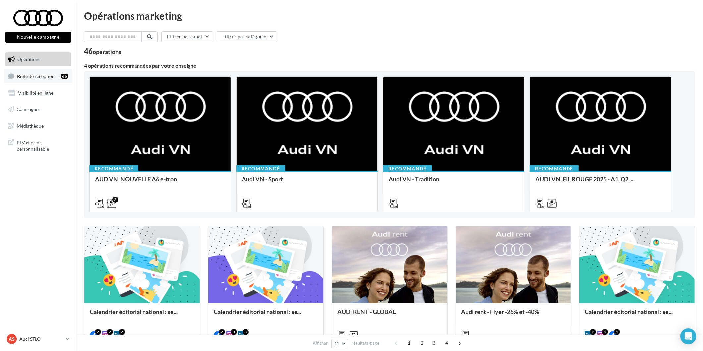 The image size is (703, 351). What do you see at coordinates (107, 52) in the screenshot?
I see `div: opérations` at bounding box center [107, 52].